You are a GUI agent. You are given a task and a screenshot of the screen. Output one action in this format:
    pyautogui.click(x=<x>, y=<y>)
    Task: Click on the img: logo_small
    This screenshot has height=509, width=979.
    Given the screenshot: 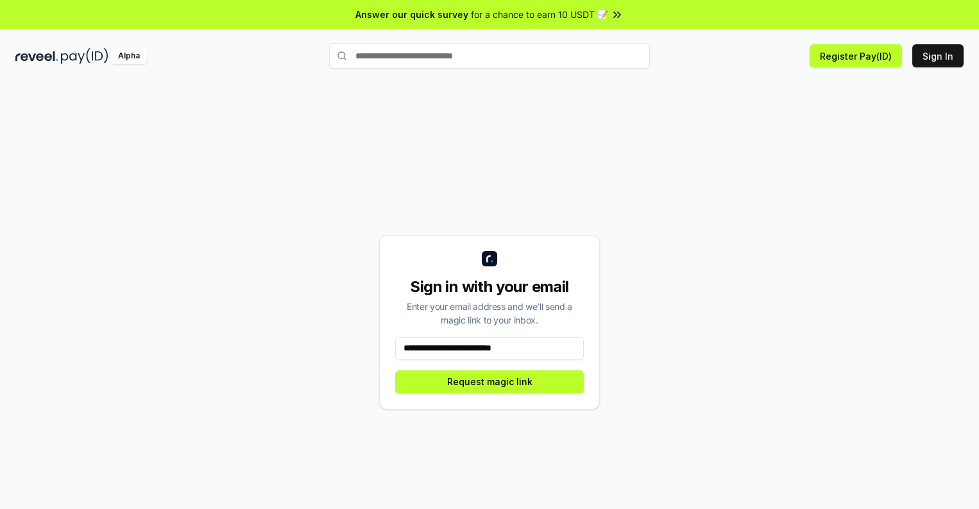 What is the action you would take?
    pyautogui.click(x=489, y=259)
    